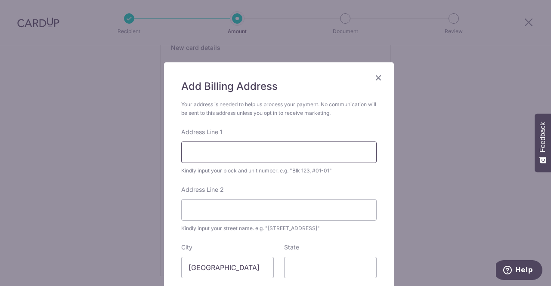 The width and height of the screenshot is (551, 286). What do you see at coordinates (378, 78) in the screenshot?
I see `button: Close` at bounding box center [378, 78].